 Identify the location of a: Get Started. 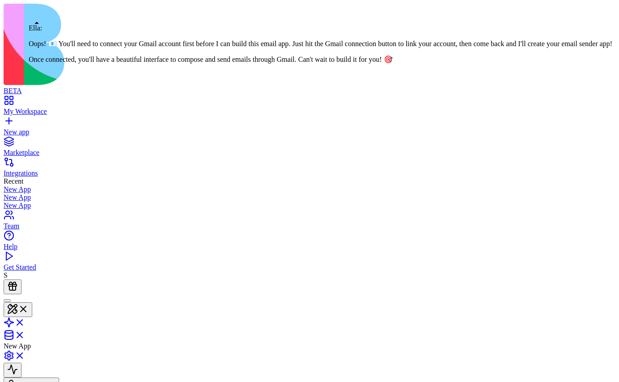
(310, 264).